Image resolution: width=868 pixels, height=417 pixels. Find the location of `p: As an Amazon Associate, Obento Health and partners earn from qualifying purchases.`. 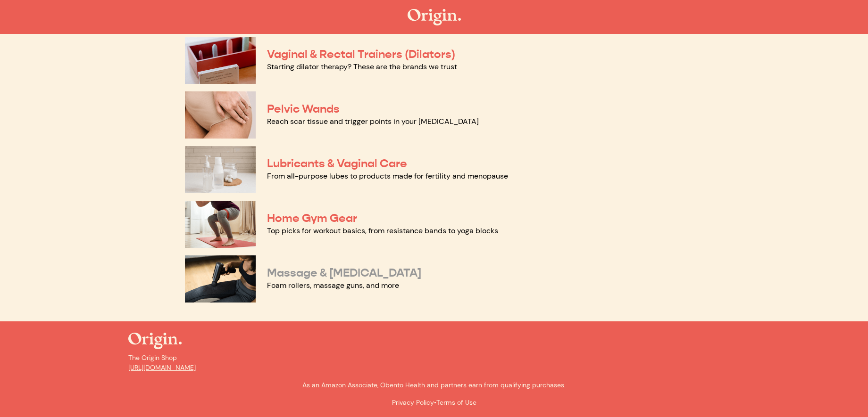

p: As an Amazon Associate, Obento Health and partners earn from qualifying purchases. is located at coordinates (434, 385).